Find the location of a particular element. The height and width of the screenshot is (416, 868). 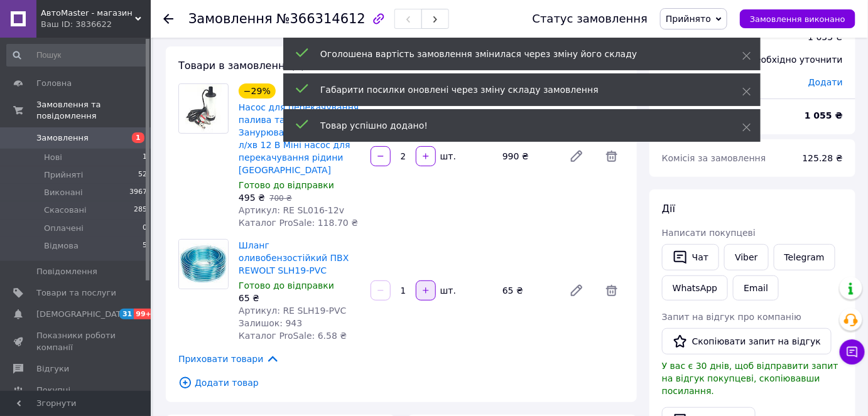

span: АвтоMaster - магазин is located at coordinates (88, 13).